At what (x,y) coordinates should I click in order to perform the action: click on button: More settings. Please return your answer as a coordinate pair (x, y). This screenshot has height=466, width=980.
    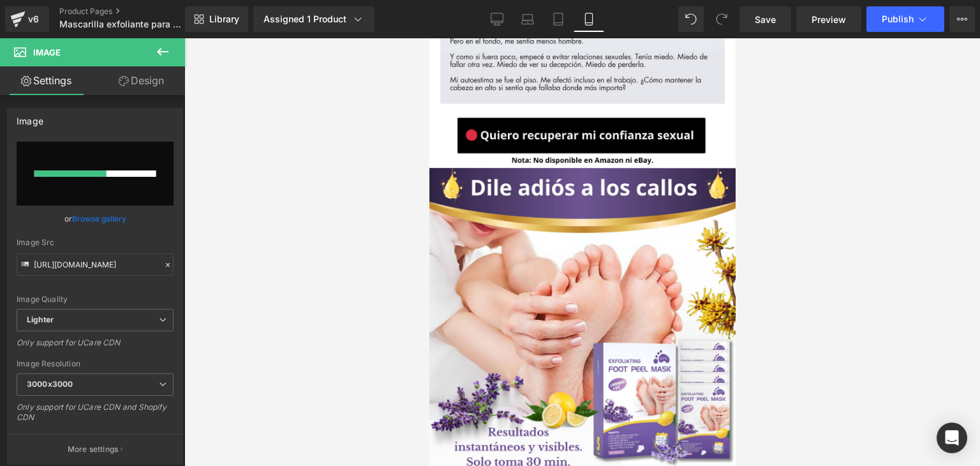
    Looking at the image, I should click on (95, 449).